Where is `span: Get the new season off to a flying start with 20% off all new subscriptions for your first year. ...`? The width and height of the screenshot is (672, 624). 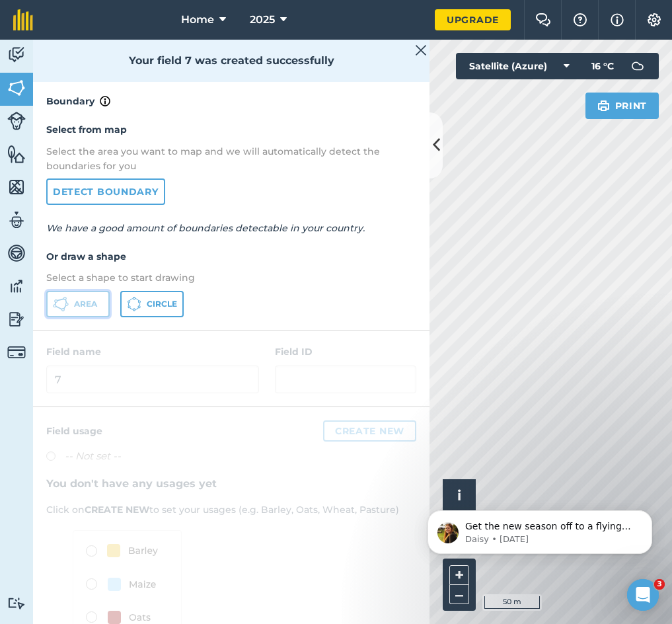
span: Get the new season off to a flying start with 20% off all new subscriptions for your first year. ... is located at coordinates (143, 168).